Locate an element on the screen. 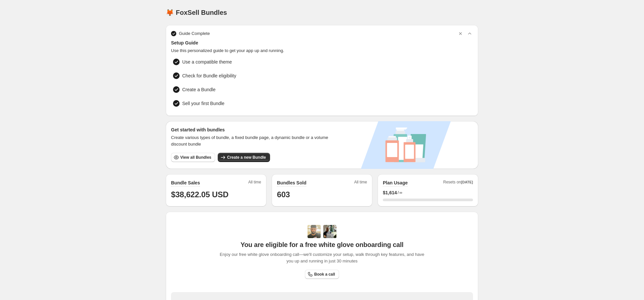 The width and height of the screenshot is (644, 300). span: Setup Guide is located at coordinates (322, 43).